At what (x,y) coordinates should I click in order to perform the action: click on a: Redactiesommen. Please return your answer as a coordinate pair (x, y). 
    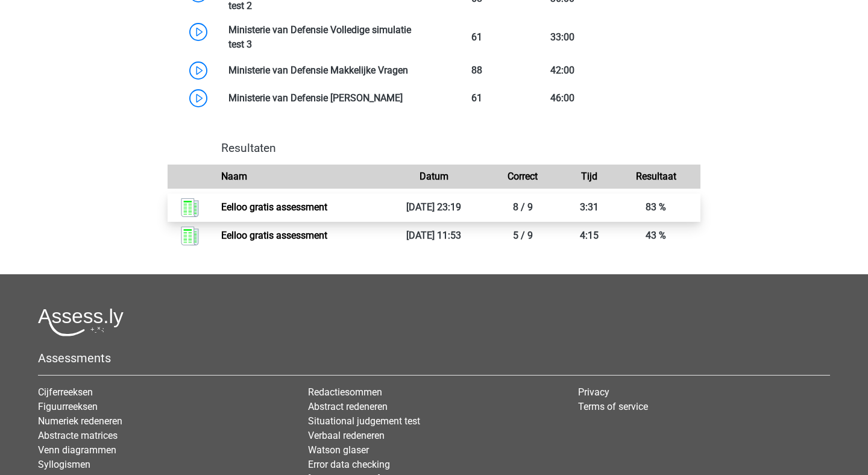
    Looking at the image, I should click on (345, 392).